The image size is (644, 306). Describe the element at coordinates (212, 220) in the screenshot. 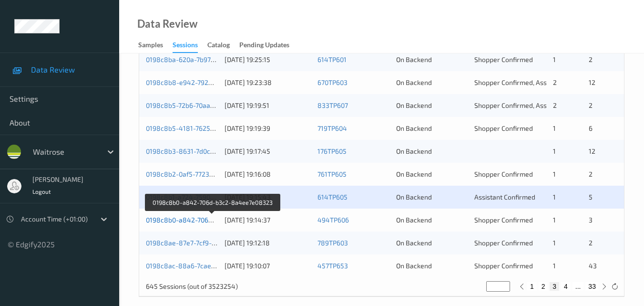

I see `a: 0198c8b0-a842-706d-b3c2-8a4ee7e08323` at that location.